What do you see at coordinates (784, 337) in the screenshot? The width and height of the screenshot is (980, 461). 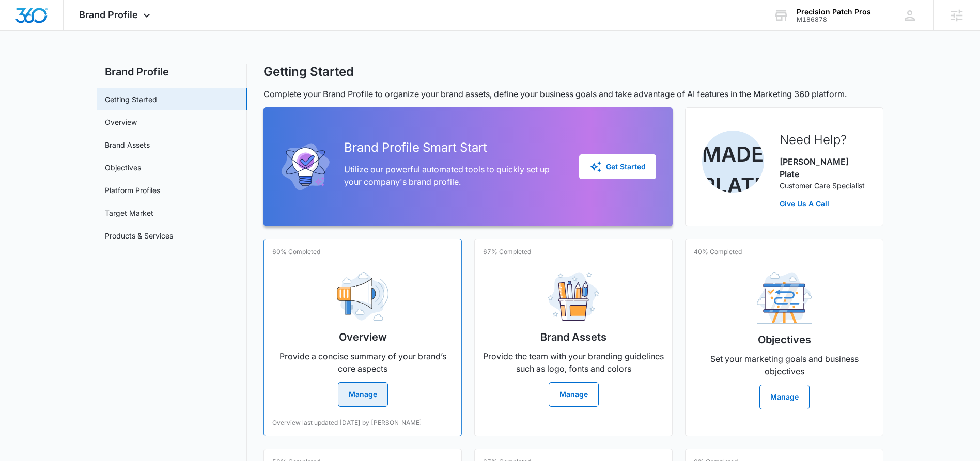 I see `a: 40% CompletedObjectivesSet your marketing goals and business objectivesManage` at bounding box center [784, 337].